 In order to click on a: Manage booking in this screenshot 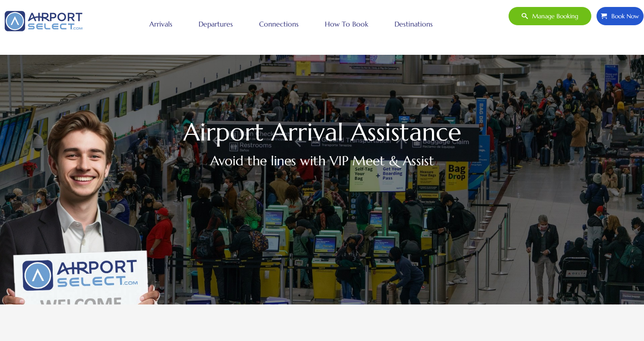, I will do `click(550, 16)`.